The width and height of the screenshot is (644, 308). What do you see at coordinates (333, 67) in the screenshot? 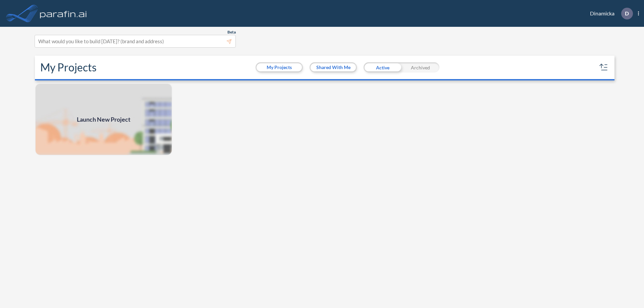
I see `button: Shared With Me` at bounding box center [333, 67].